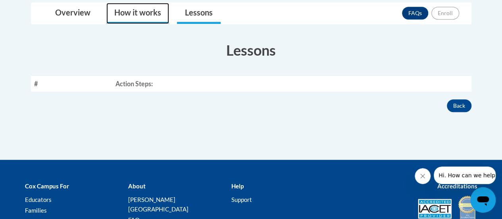 The image size is (502, 219). What do you see at coordinates (138, 13) in the screenshot?
I see `a: How it works` at bounding box center [138, 13].